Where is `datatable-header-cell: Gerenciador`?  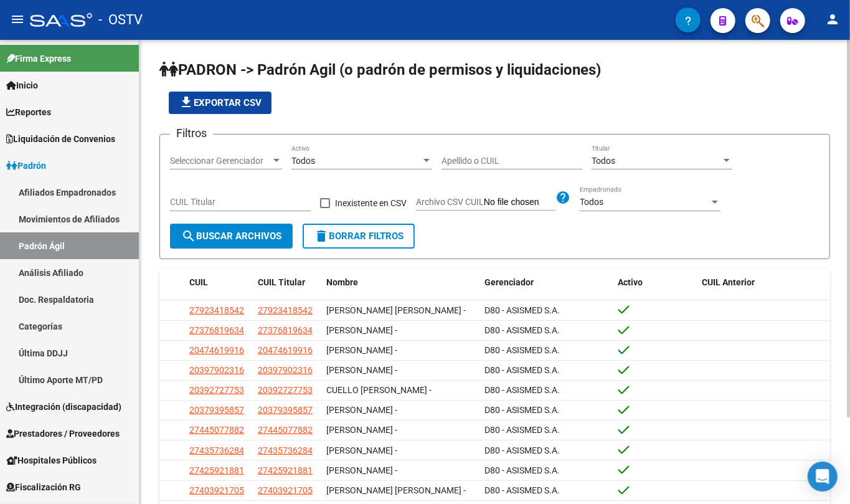
datatable-header-cell: Gerenciador is located at coordinates (546, 282).